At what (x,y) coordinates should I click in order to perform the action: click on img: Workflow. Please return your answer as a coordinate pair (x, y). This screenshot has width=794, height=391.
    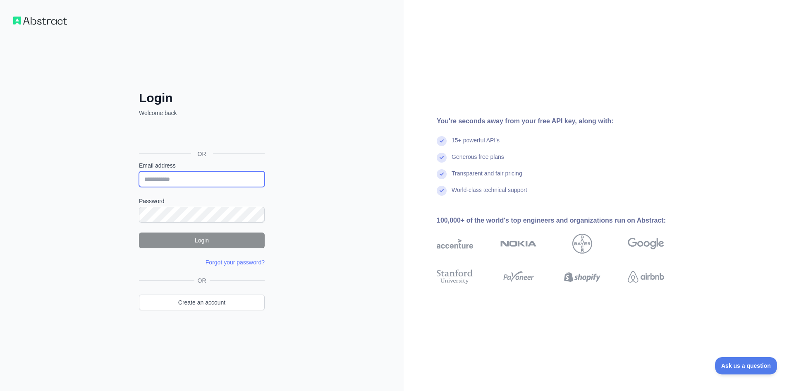
    Looking at the image, I should click on (40, 21).